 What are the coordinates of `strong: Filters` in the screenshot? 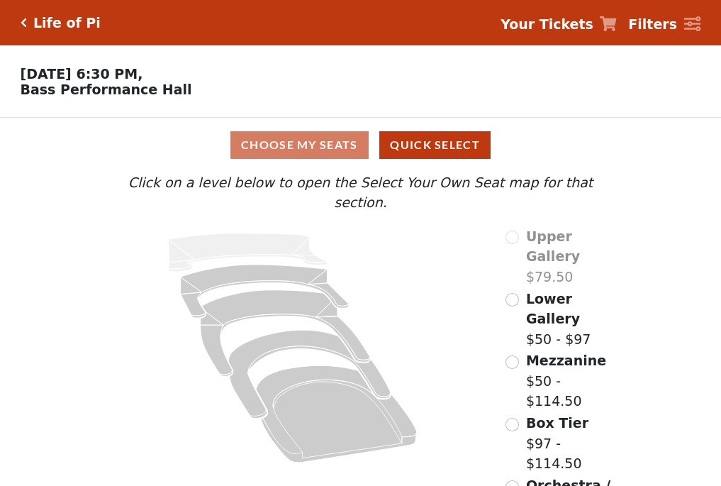 It's located at (652, 24).